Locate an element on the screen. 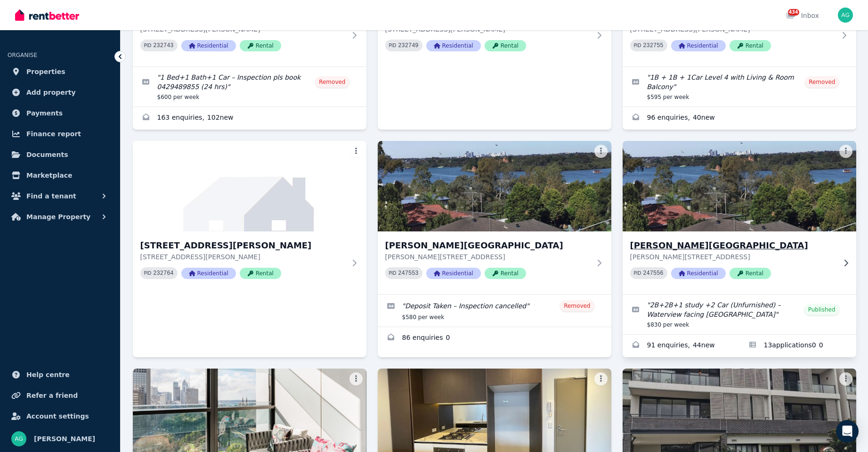 The width and height of the screenshot is (868, 452). img: RentBetter is located at coordinates (47, 15).